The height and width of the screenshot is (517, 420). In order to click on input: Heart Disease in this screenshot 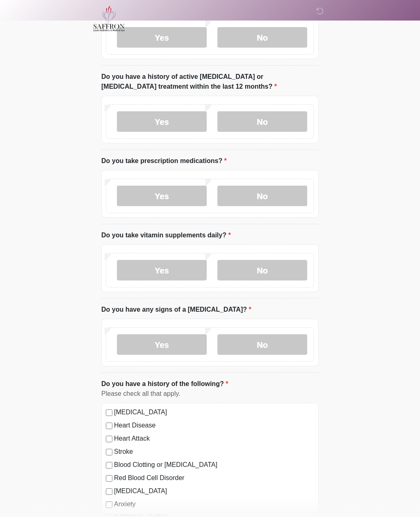, I will do `click(109, 426)`.